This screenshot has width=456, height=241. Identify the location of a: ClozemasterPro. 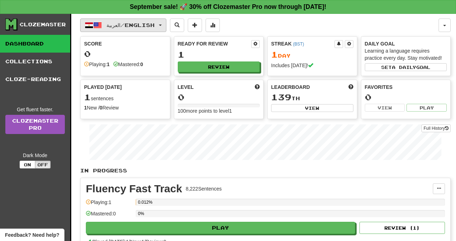
(35, 125).